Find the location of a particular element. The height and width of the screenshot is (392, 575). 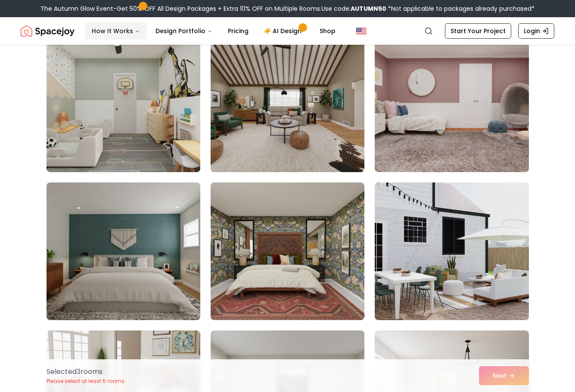

span: *Not applicable to packages already purchased* is located at coordinates (460, 8).